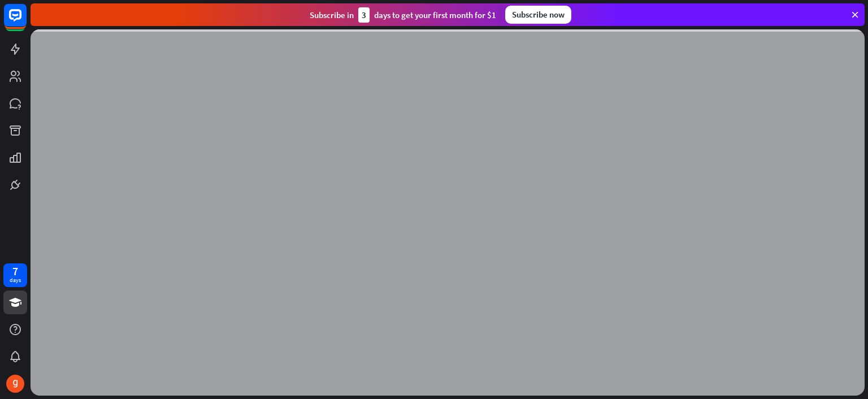 The width and height of the screenshot is (868, 399). Describe the element at coordinates (15, 275) in the screenshot. I see `a: 7 days` at that location.